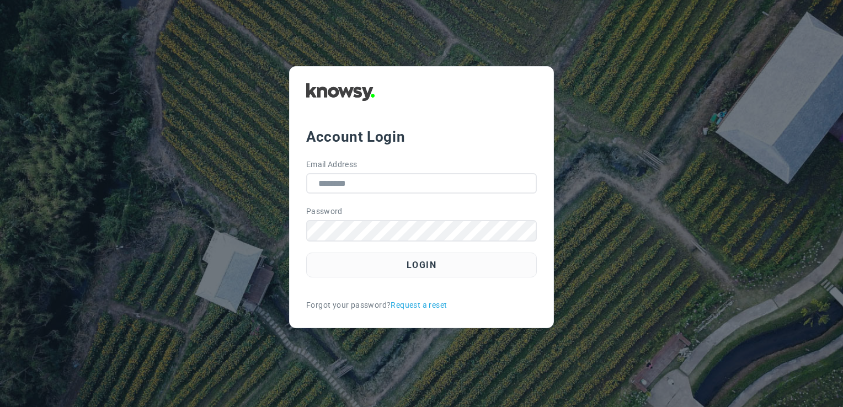 The height and width of the screenshot is (407, 843). I want to click on label: Email Address, so click(331, 164).